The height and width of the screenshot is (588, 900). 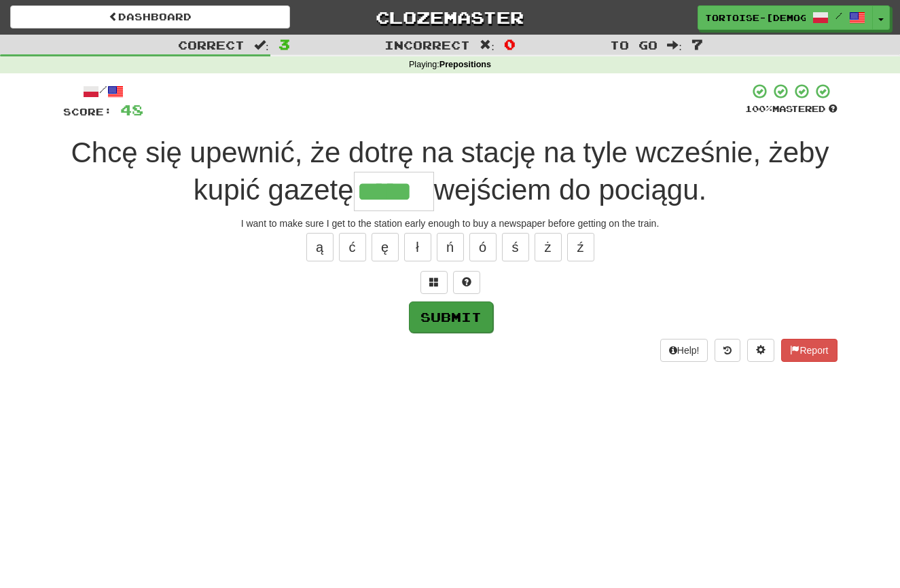 I want to click on button: ł, so click(x=418, y=247).